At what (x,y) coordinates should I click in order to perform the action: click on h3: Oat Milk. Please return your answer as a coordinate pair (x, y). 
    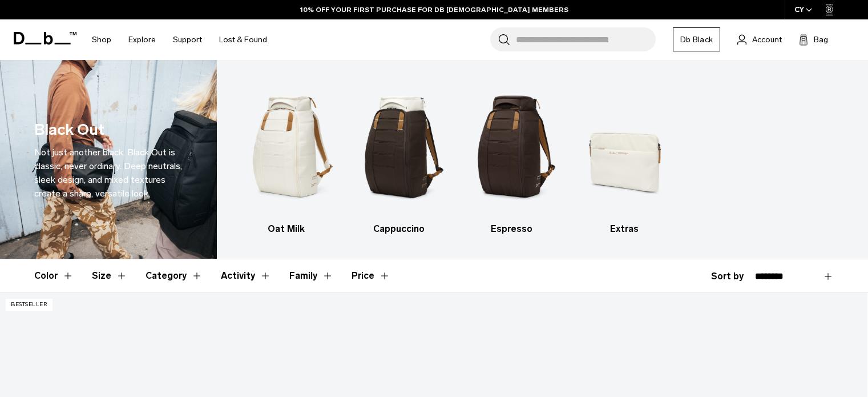
    Looking at the image, I should click on (286, 229).